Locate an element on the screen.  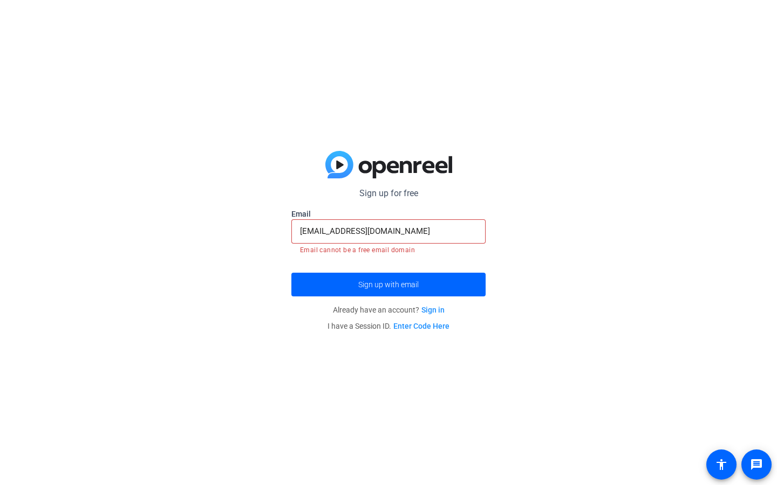
label: Email is located at coordinates (388, 214).